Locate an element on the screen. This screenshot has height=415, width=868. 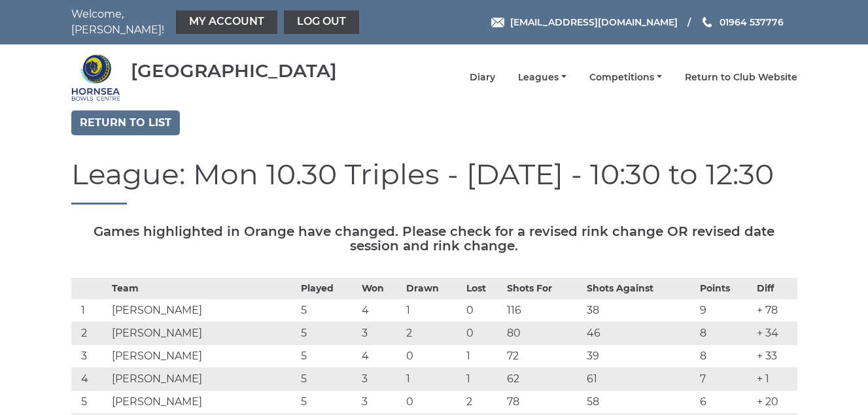
a: My Account is located at coordinates (226, 22).